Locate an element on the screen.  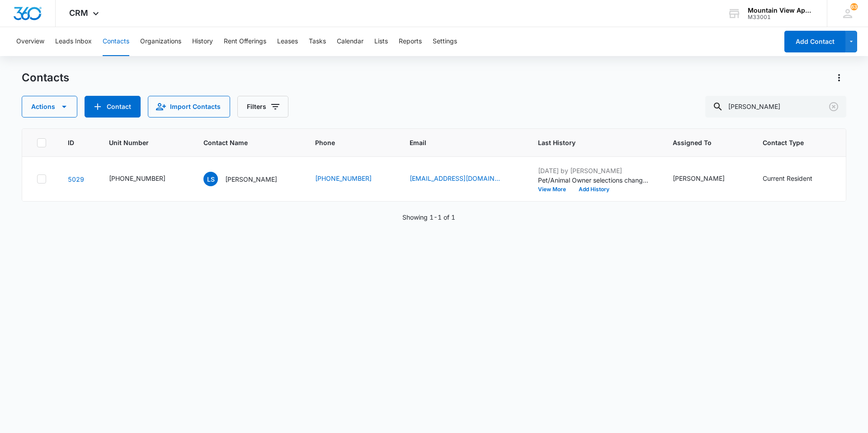
div: Email - loganstndl@gmail.com - Select to Edit Field is located at coordinates (463, 179).